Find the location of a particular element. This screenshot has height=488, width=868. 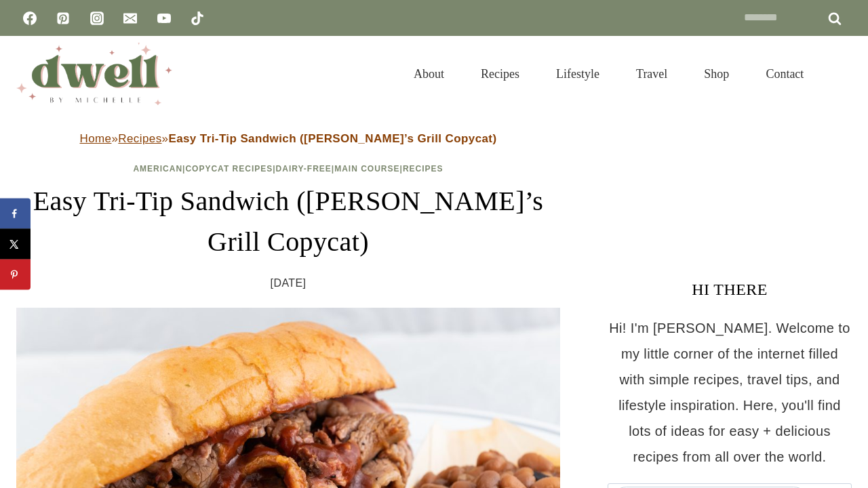

a: DWELL by michelle is located at coordinates (94, 74).